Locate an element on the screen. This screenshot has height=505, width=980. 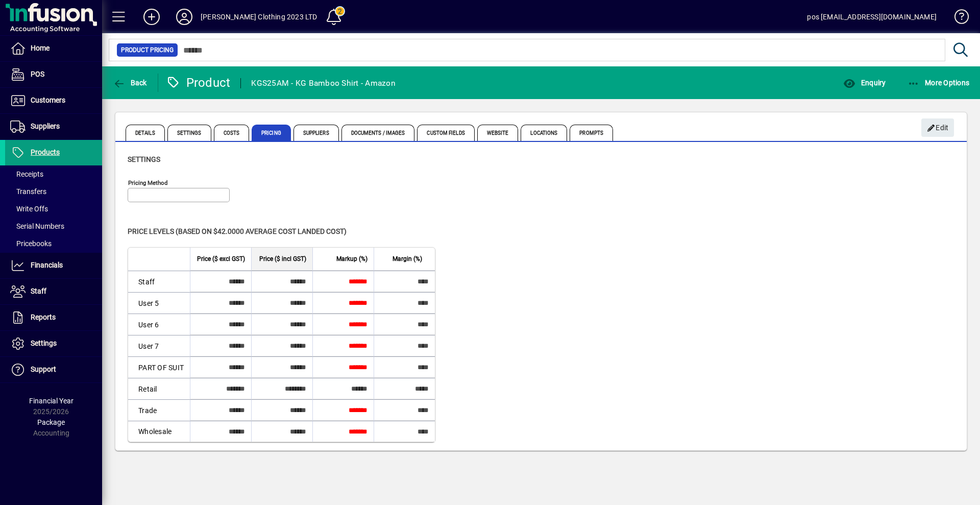
span: Reports is located at coordinates (43, 317).